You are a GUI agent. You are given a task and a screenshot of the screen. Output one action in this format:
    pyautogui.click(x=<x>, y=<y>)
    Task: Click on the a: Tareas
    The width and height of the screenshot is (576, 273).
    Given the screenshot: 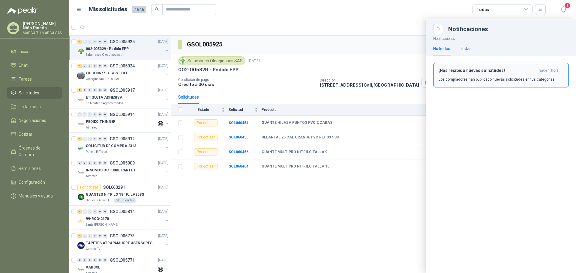 What is the action you would take?
    pyautogui.click(x=35, y=79)
    